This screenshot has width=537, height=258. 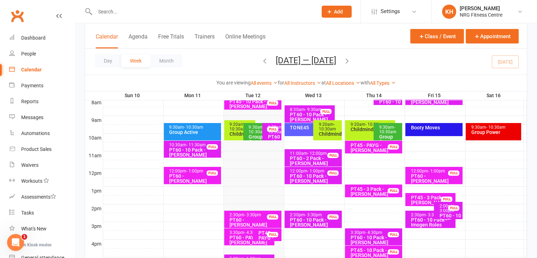 What do you see at coordinates (24, 237) in the screenshot?
I see `span: 1` at bounding box center [24, 237].